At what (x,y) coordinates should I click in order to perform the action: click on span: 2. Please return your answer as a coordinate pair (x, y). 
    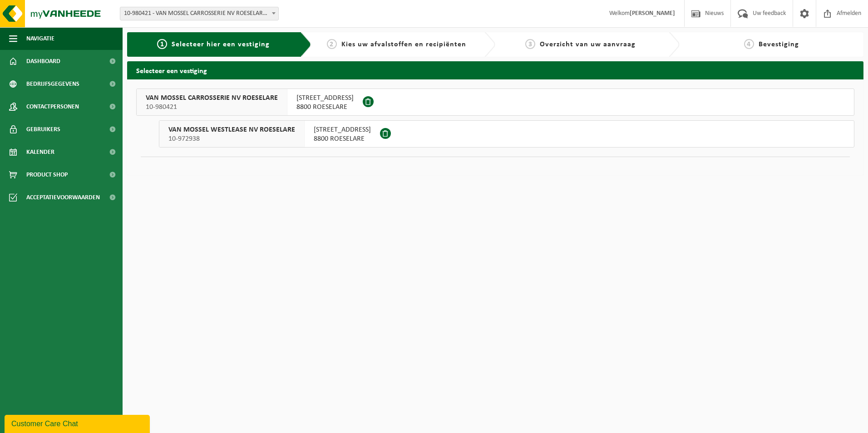
    Looking at the image, I should click on (332, 44).